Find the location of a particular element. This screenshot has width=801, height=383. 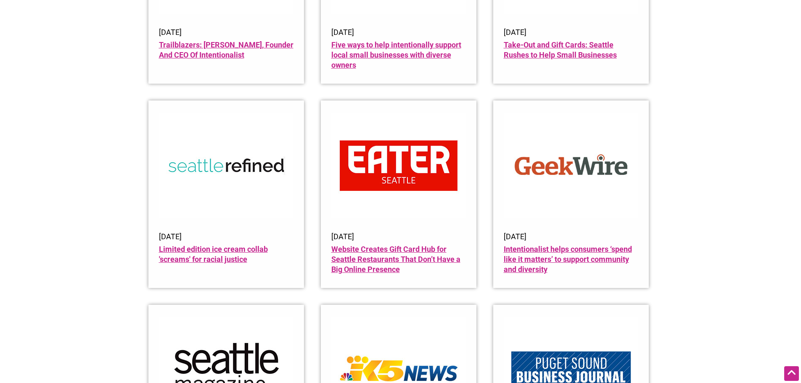

a: Website Creates Gift Card Hub for Seattle Restaurants That Don’t Have a Big Online Presence is located at coordinates (396, 259).